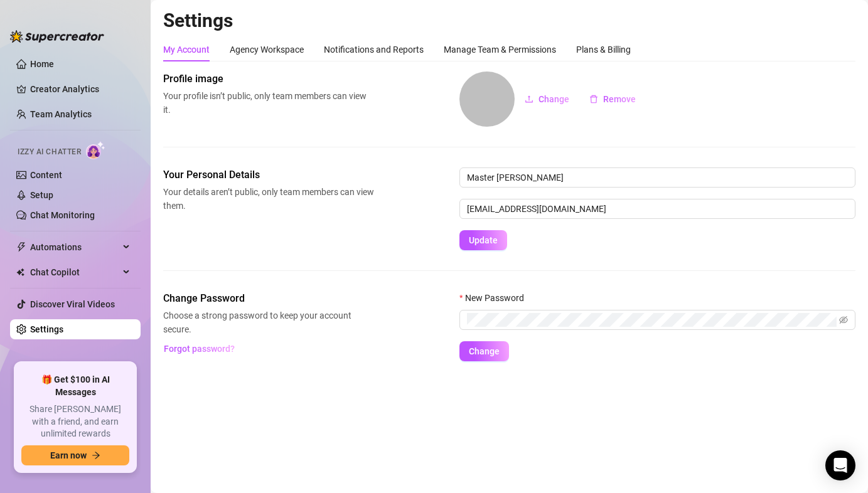 This screenshot has height=493, width=868. Describe the element at coordinates (76, 386) in the screenshot. I see `span: 🎁 Get $100 in AI Messages` at that location.